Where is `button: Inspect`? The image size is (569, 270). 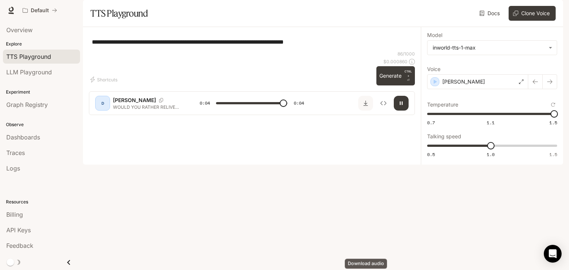 button: Inspect is located at coordinates (383, 103).